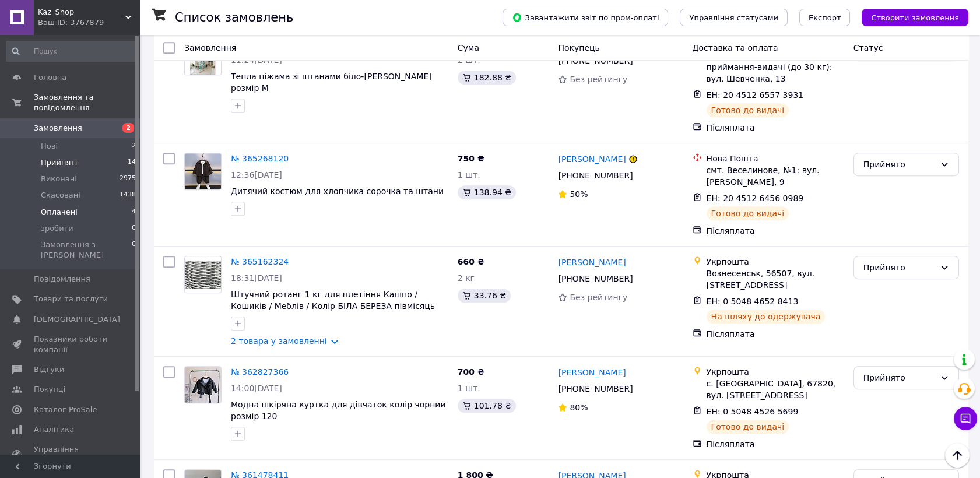 The height and width of the screenshot is (478, 980). I want to click on span: 14, so click(132, 163).